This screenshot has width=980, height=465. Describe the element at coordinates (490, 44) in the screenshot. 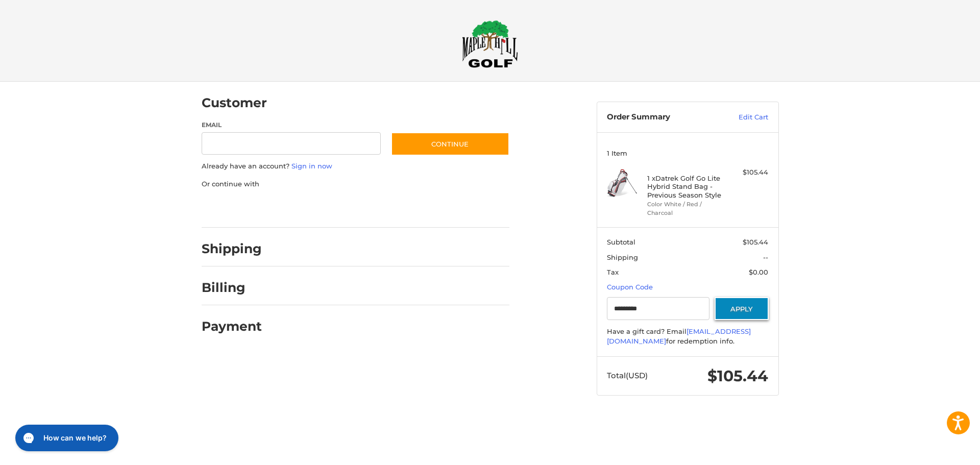

I see `img: Maple Hill Golf` at that location.